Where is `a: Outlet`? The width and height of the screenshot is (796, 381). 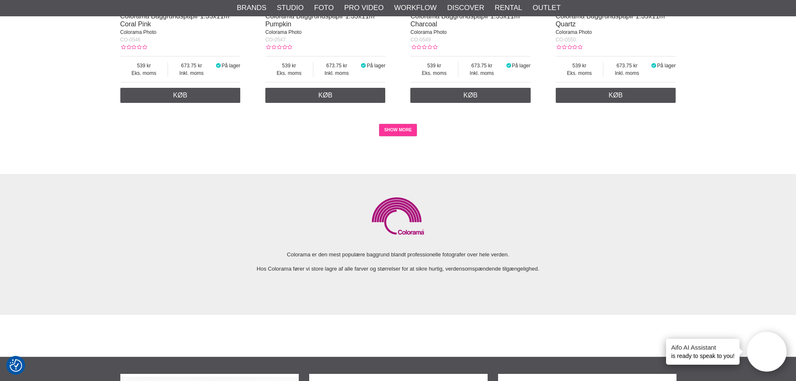 a: Outlet is located at coordinates (547, 8).